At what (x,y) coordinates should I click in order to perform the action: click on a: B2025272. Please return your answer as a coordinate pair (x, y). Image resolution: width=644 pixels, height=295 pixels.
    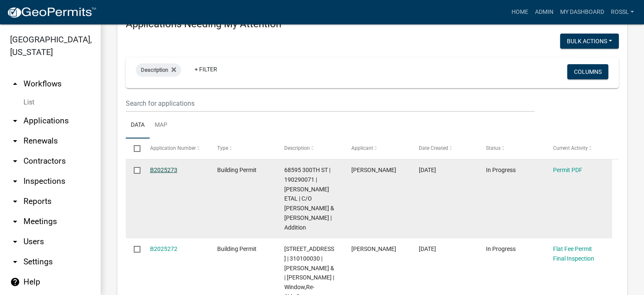
    Looking at the image, I should click on (164, 249).